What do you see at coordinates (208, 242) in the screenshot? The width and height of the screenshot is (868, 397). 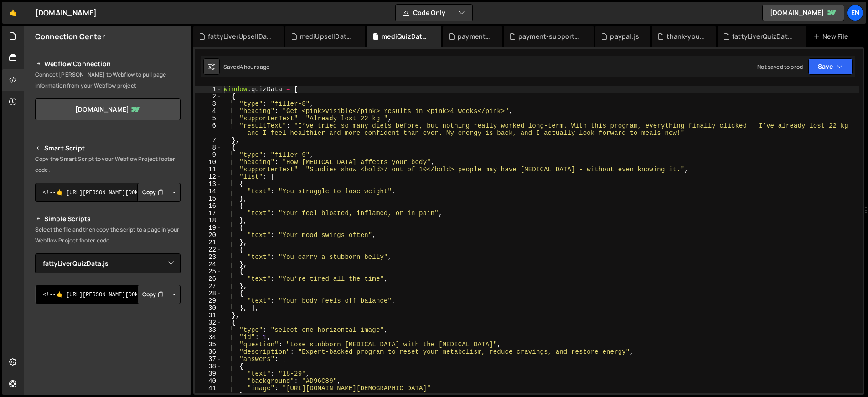 I see `div: 21` at bounding box center [208, 242].